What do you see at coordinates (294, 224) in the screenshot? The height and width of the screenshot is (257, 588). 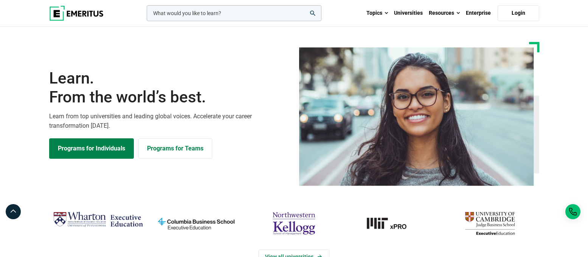 I see `img: northwestern-kellogg` at bounding box center [294, 224].